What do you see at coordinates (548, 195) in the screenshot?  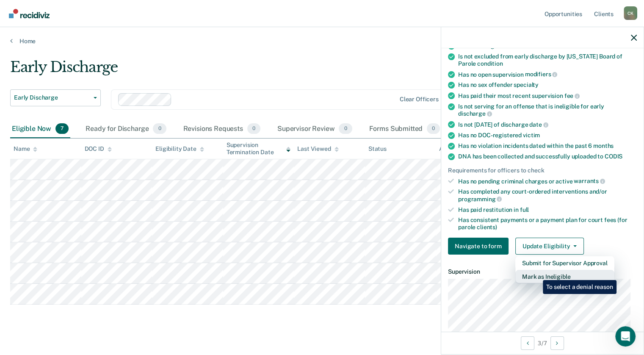 I see `div: Has completed any court-ordered interventions and/or` at bounding box center [548, 195].